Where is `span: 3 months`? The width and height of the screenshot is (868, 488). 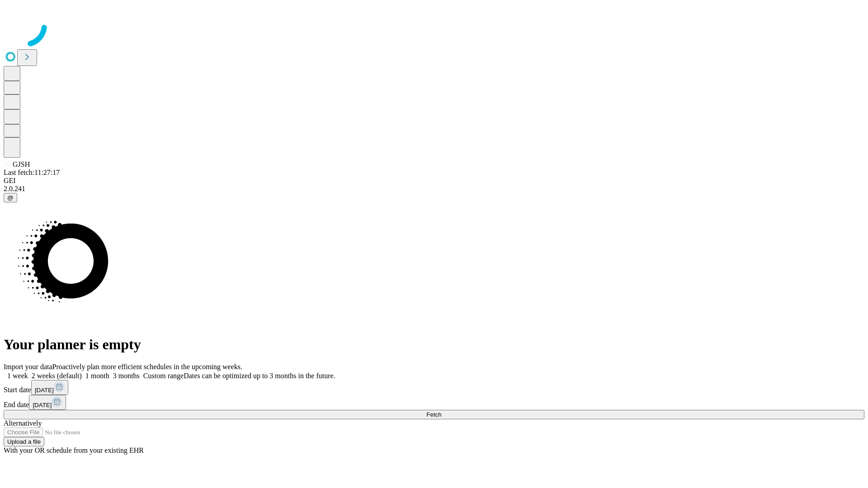 span: 3 months is located at coordinates (126, 375).